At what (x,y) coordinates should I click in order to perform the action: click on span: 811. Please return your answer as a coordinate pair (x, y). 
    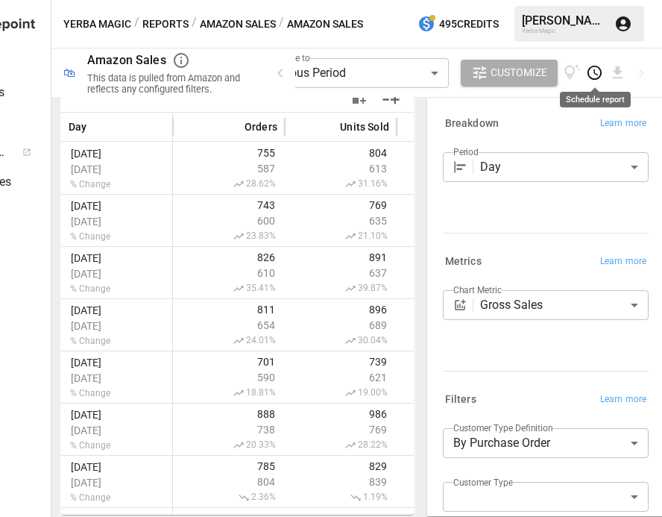
    Looking at the image, I should click on (229, 309).